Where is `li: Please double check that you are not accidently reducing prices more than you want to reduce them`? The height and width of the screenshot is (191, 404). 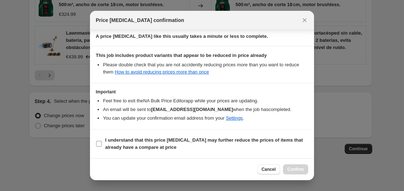
li: Please double check that you are not accidently reducing prices more than you want to reduce them is located at coordinates (205, 69).